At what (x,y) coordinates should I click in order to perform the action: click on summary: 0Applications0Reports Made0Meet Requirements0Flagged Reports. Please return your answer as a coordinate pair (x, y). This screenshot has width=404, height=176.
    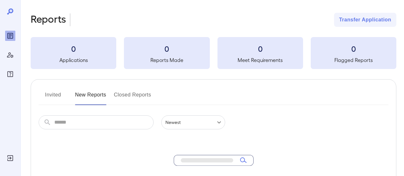
    Looking at the image, I should click on (214, 53).